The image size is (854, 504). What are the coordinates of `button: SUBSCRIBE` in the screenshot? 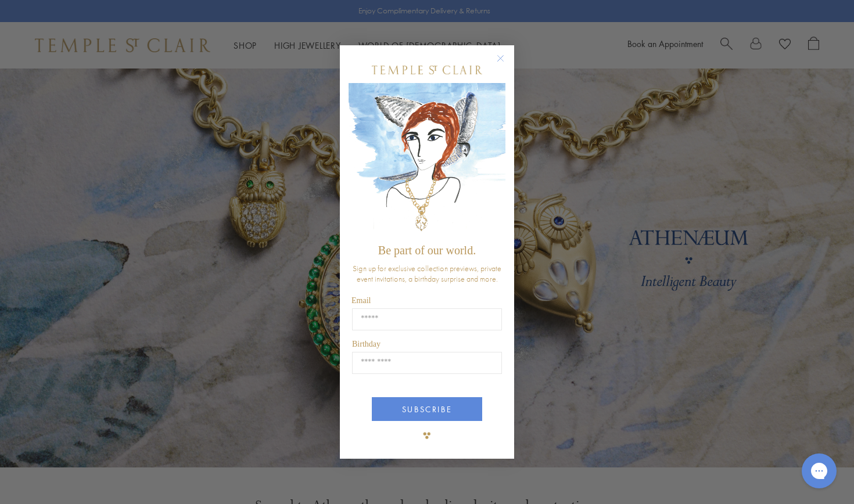 It's located at (427, 408).